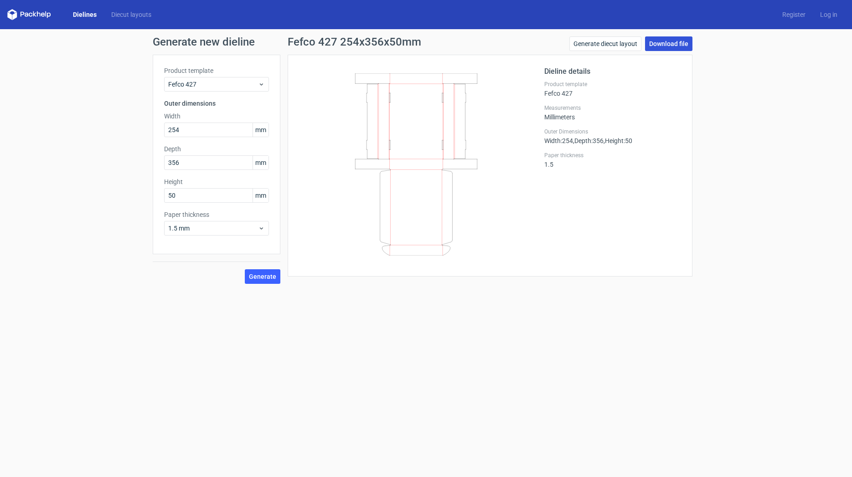  What do you see at coordinates (613, 132) in the screenshot?
I see `label: Outer Dimensions` at bounding box center [613, 132].